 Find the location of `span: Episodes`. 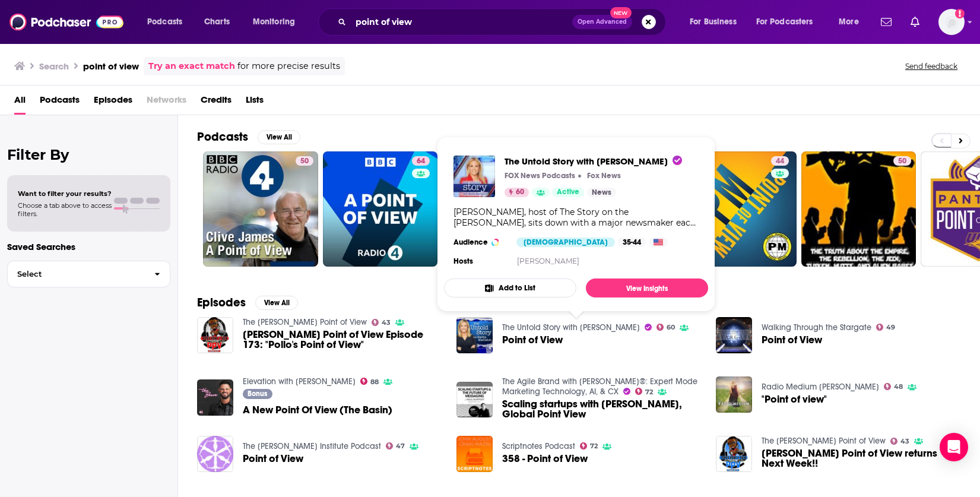

span: Episodes is located at coordinates (113, 102).